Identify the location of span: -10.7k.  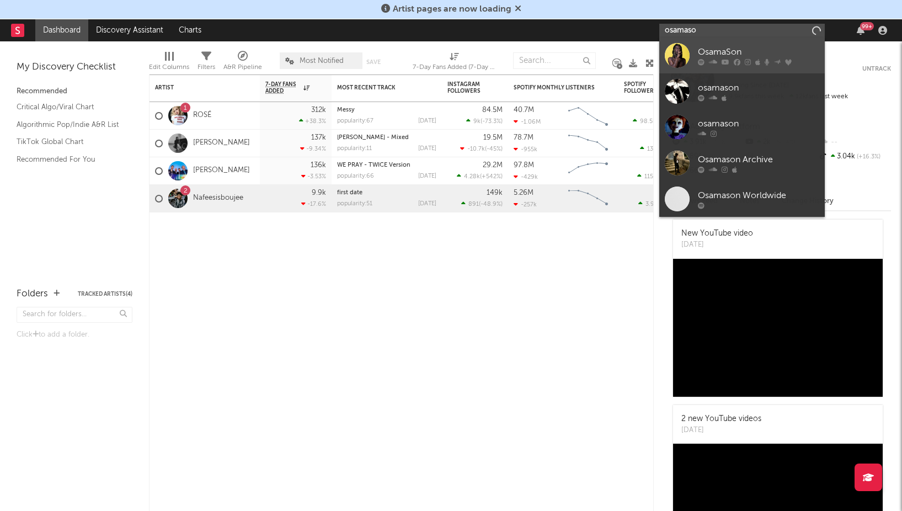
(476, 149).